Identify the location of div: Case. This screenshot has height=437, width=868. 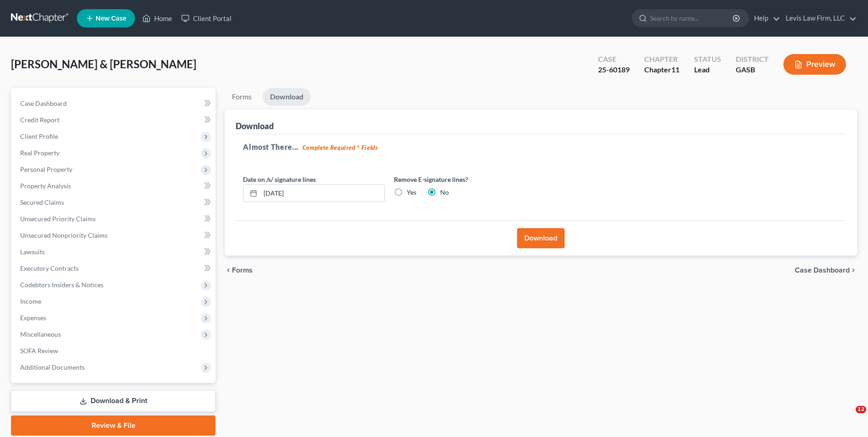
(614, 59).